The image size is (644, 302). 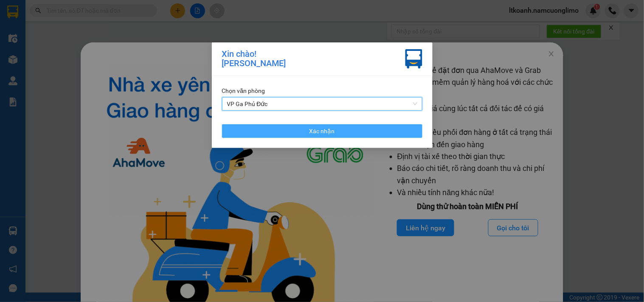 What do you see at coordinates (414, 59) in the screenshot?
I see `img: vxr-icon` at bounding box center [414, 59].